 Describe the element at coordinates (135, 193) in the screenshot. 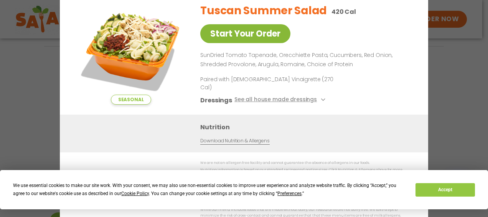

I see `span: Cookie Policy` at that location.